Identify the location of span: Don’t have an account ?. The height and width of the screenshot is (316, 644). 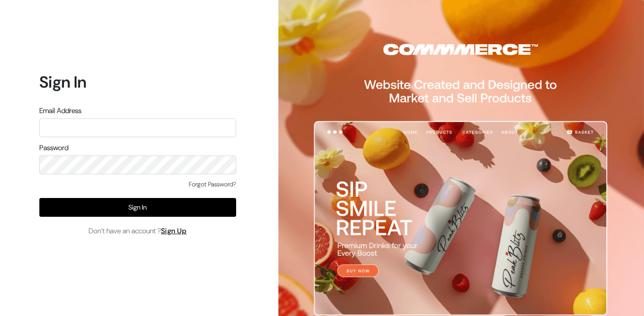
(138, 231).